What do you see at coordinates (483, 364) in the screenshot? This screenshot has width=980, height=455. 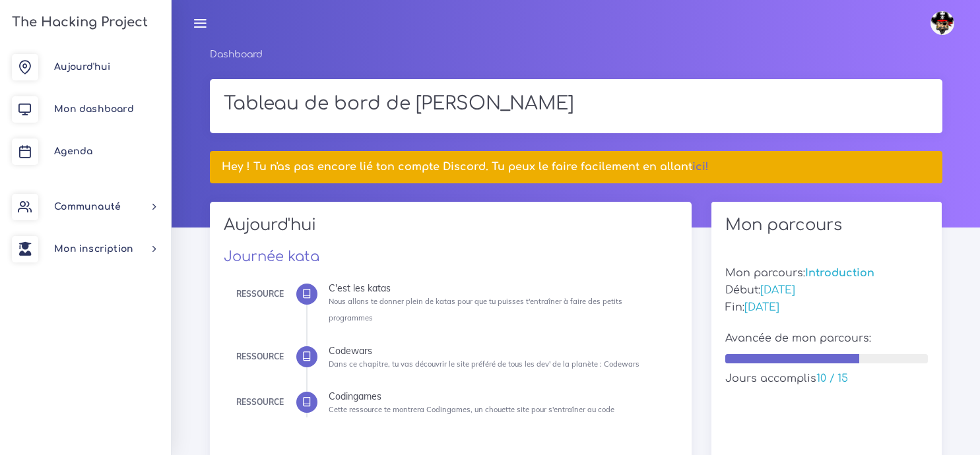 I see `small: Dans ce chapitre, tu vas découvrir le site préféré de tous les dev' de la planète : Codewars` at bounding box center [483, 364].